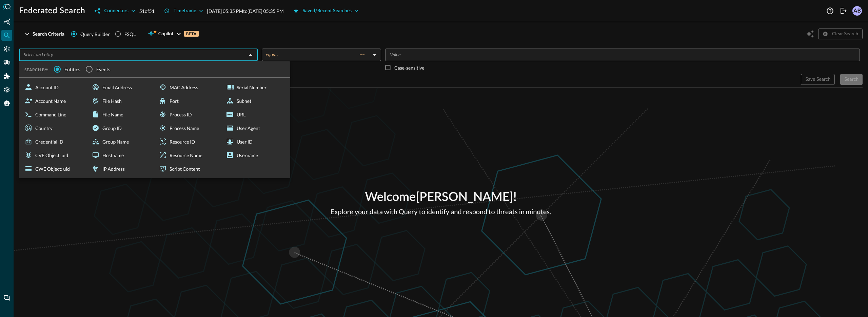  I want to click on div: File Name, so click(121, 115).